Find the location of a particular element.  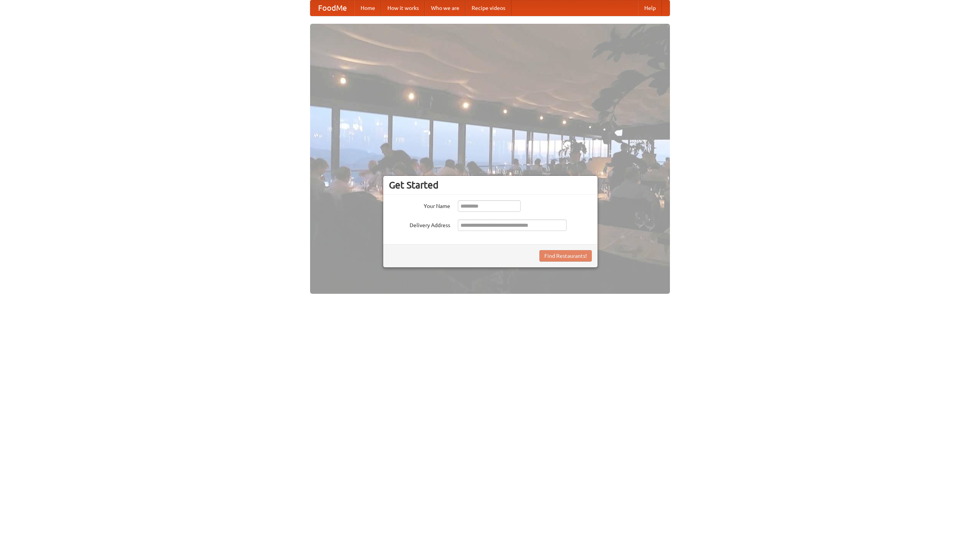

a: Who we are is located at coordinates (446, 8).